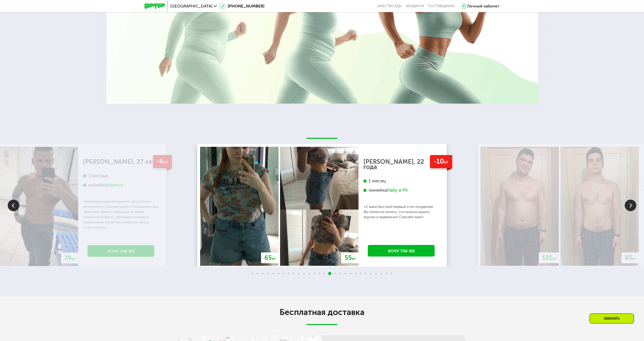 The width and height of the screenshot is (644, 341). What do you see at coordinates (163, 161) in the screenshot?
I see `div: -6` at bounding box center [163, 161].